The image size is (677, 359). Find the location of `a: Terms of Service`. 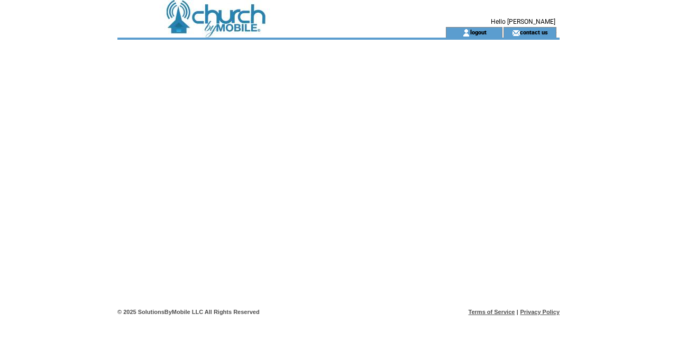

a: Terms of Service is located at coordinates (492, 312).